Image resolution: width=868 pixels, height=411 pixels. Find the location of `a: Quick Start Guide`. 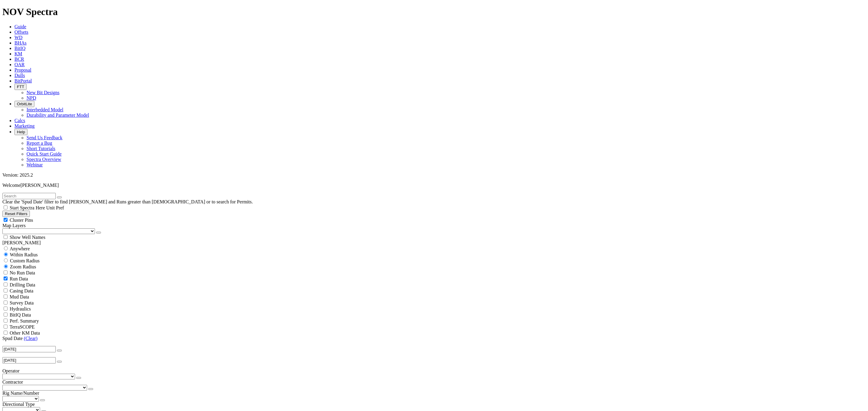

a: Quick Start Guide is located at coordinates (44, 154).